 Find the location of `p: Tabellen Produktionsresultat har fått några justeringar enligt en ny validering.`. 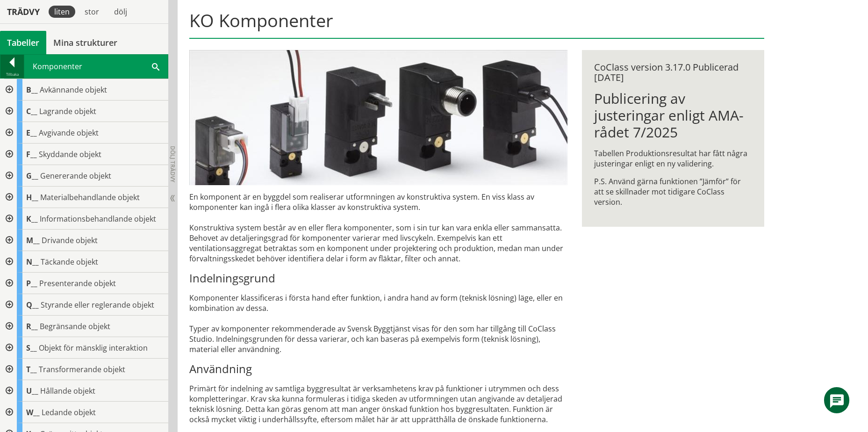

p: Tabellen Produktionsresultat har fått några justeringar enligt en ny validering. is located at coordinates (673, 158).